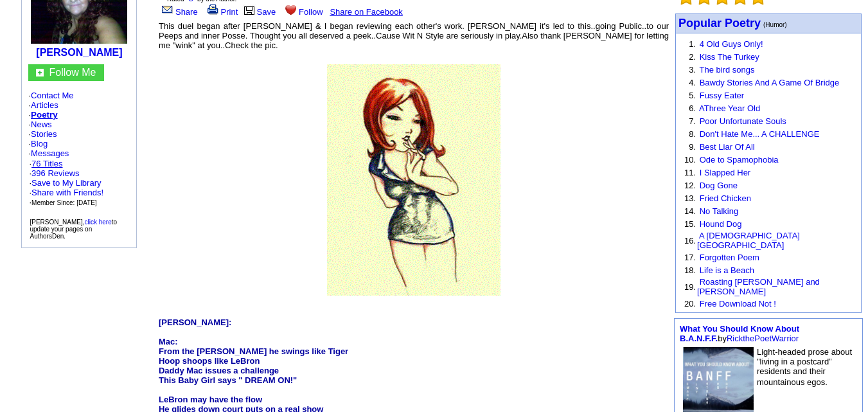  I want to click on a: Free Download Not !, so click(738, 303).